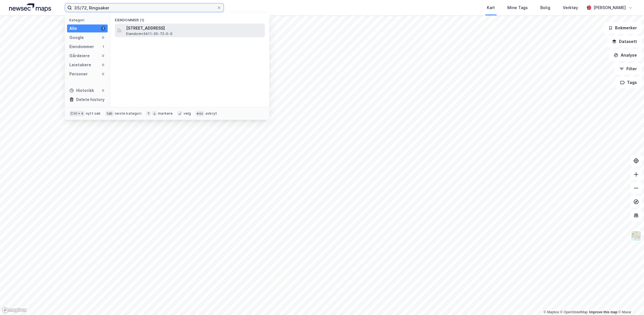 The height and width of the screenshot is (315, 644). I want to click on div: Kategori, so click(88, 20).